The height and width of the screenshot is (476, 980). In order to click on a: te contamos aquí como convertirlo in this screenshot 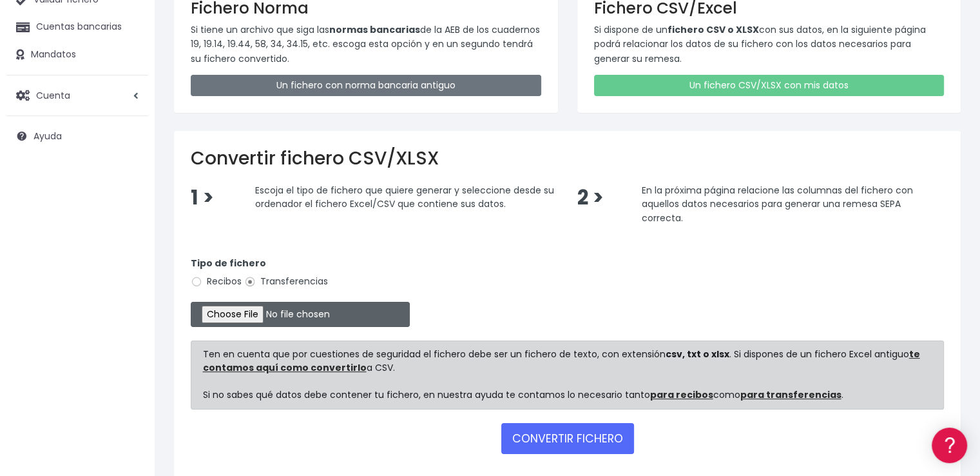, I will do `click(561, 360)`.